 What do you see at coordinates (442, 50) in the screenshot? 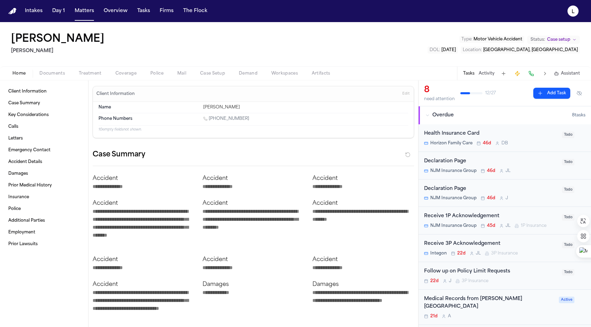
I see `button: Edit DOL: 2025-06-24` at bounding box center [442, 50].